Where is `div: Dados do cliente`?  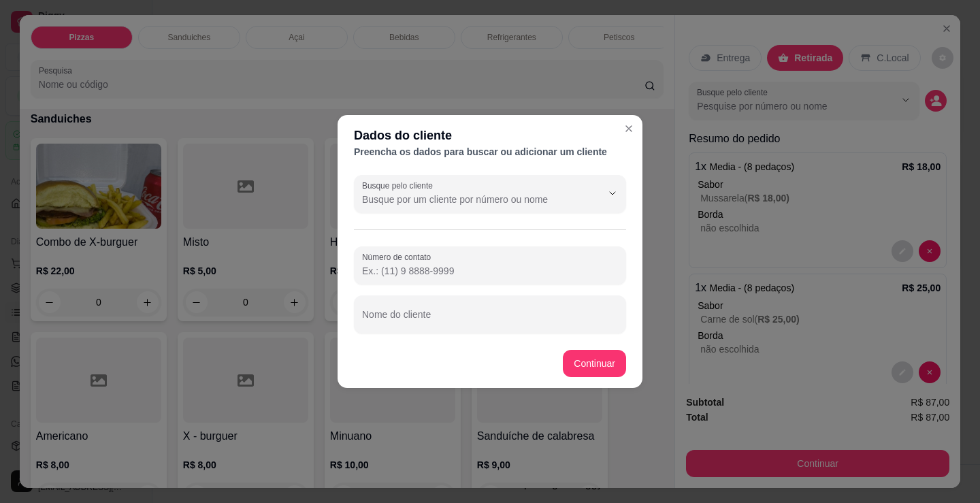
div: Dados do cliente is located at coordinates (490, 136).